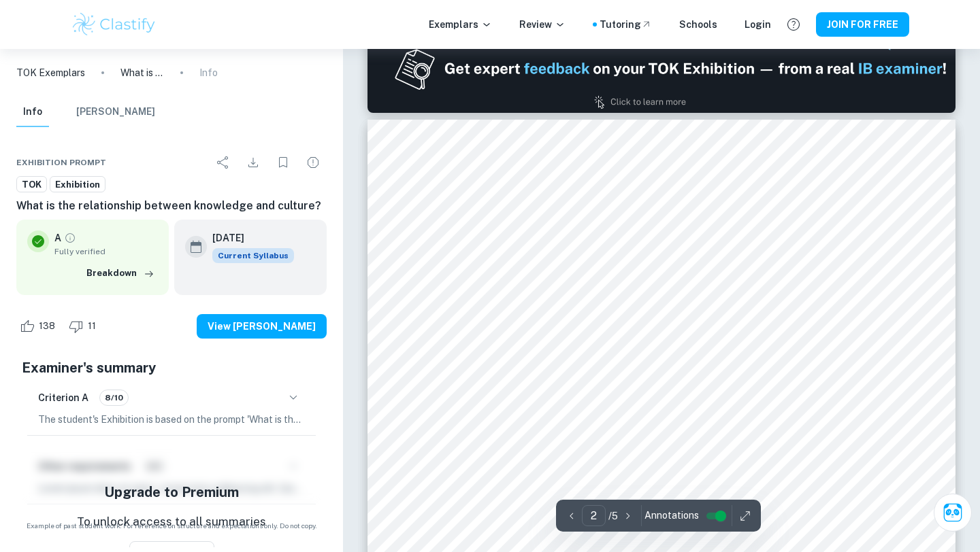  I want to click on div: Like, so click(40, 326).